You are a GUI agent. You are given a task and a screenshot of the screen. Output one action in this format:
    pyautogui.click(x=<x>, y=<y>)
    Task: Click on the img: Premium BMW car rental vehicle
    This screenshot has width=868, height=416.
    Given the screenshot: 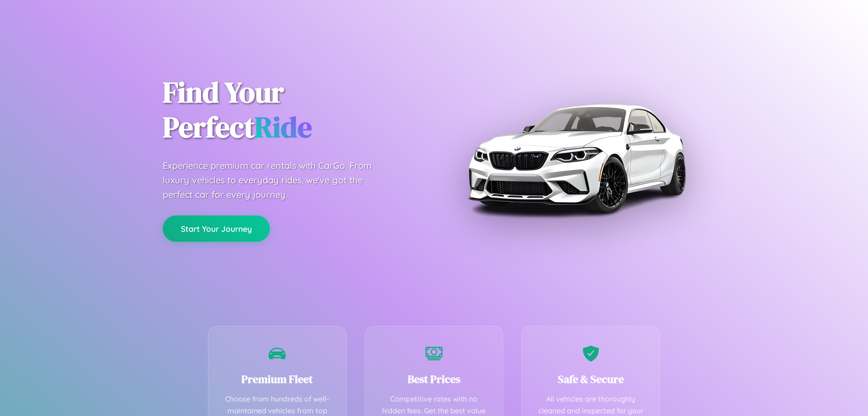 What is the action you would take?
    pyautogui.click(x=576, y=158)
    